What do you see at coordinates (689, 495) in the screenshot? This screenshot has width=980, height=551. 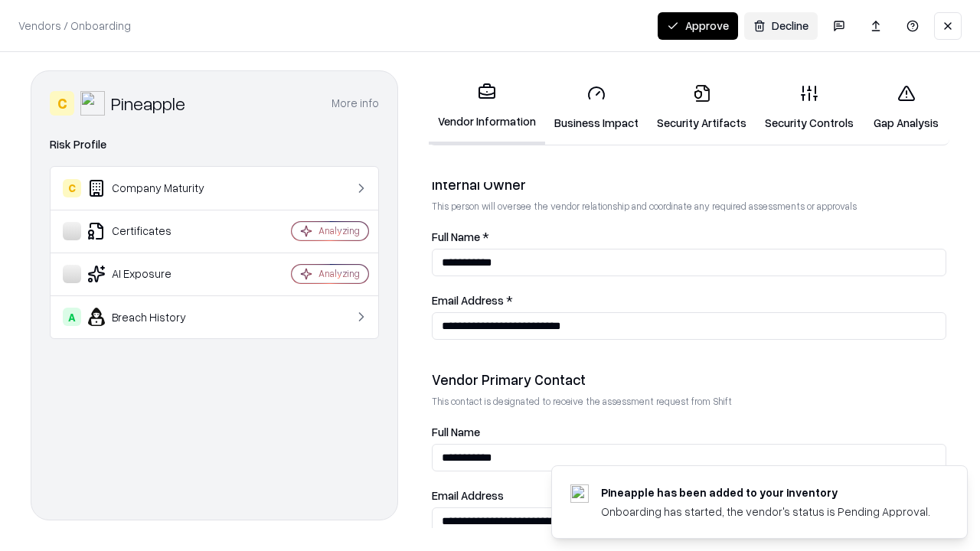 I see `label: Email Address` at bounding box center [689, 495].